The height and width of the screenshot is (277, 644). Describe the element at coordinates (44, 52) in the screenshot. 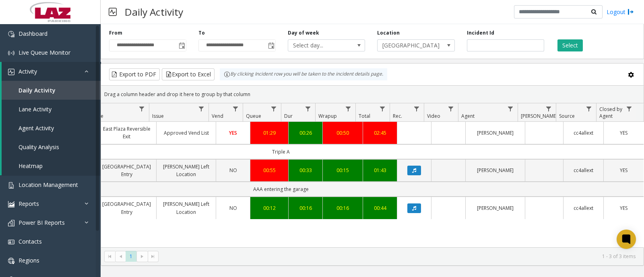

I see `span: Live Queue Monitor` at that location.